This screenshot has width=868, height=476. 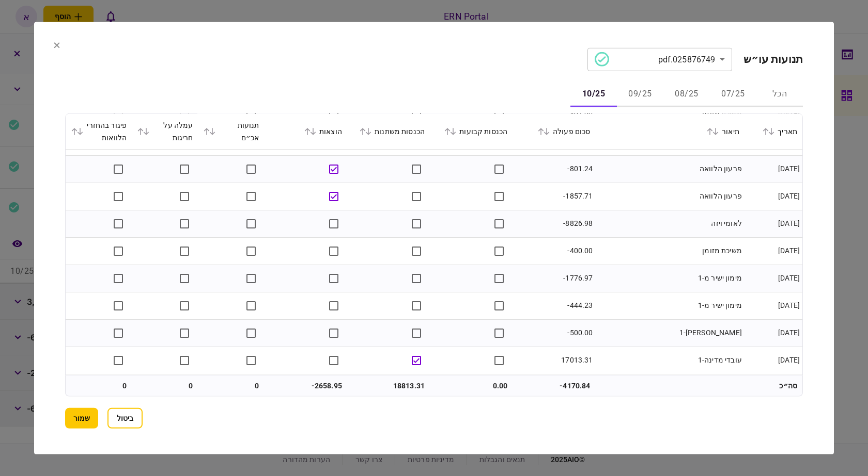 I want to click on td: לאומי ויזה, so click(x=670, y=223).